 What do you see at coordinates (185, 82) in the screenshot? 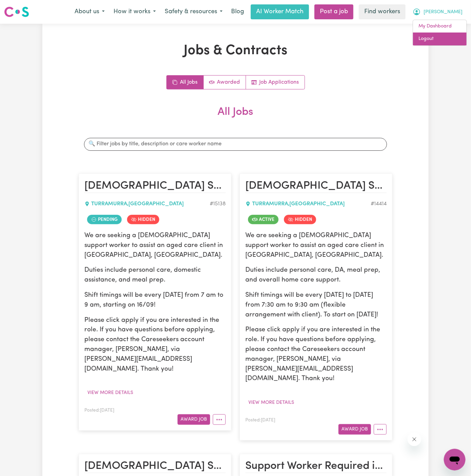
I see `a: All jobs` at bounding box center [185, 82].